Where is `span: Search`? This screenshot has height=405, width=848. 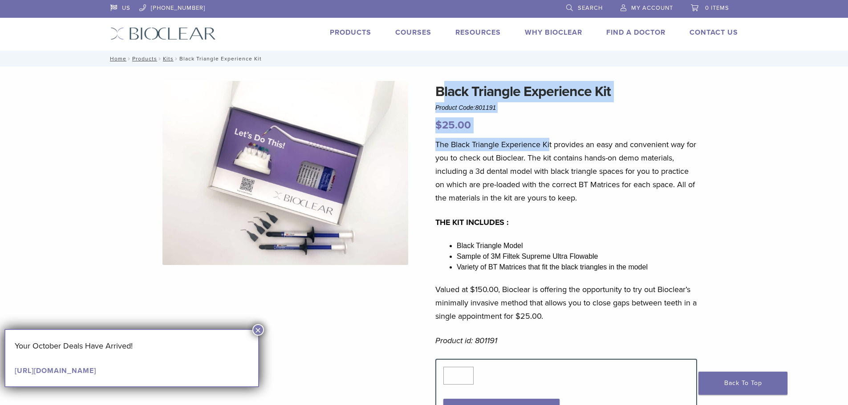
span: Search is located at coordinates (590, 8).